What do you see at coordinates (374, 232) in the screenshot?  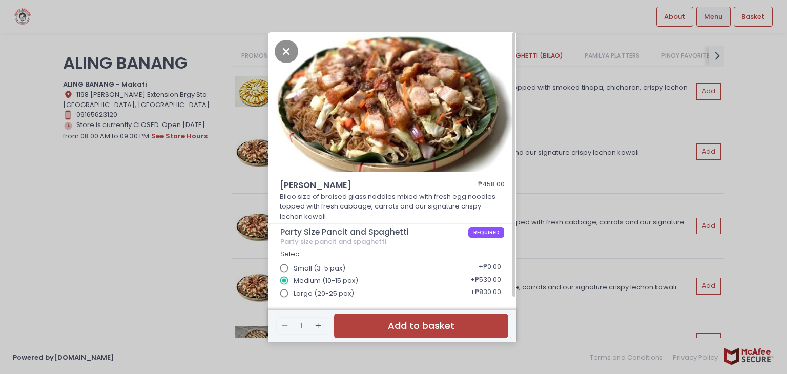 I see `span: Party Size Pancit and Spaghetti` at bounding box center [374, 232].